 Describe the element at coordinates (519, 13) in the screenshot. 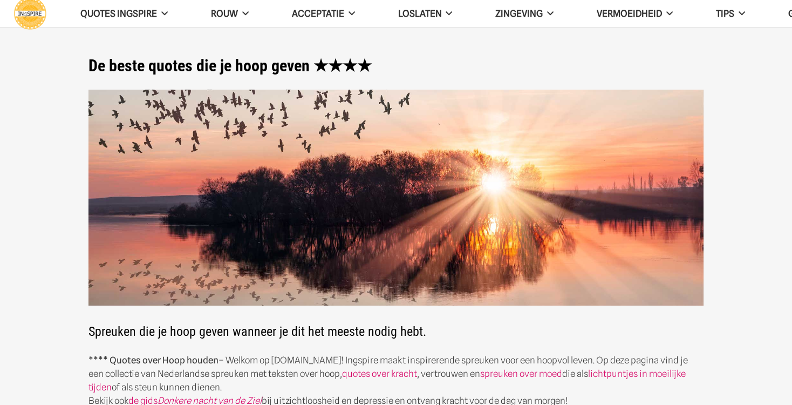

I see `span: Zingeving` at that location.